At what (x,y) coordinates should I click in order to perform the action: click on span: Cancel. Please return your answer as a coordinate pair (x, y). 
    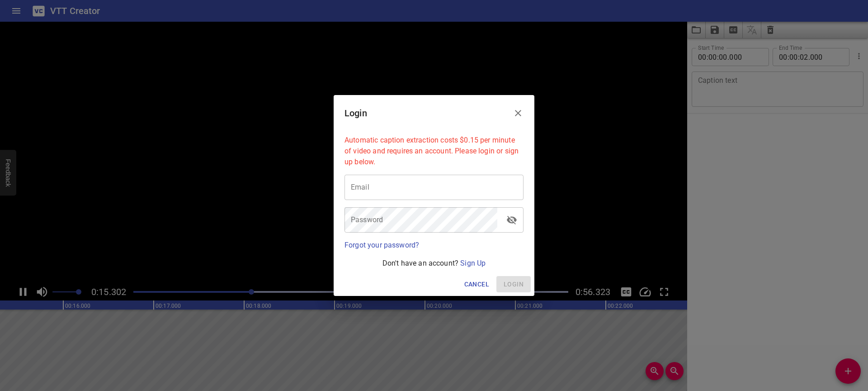
    Looking at the image, I should click on (477, 284).